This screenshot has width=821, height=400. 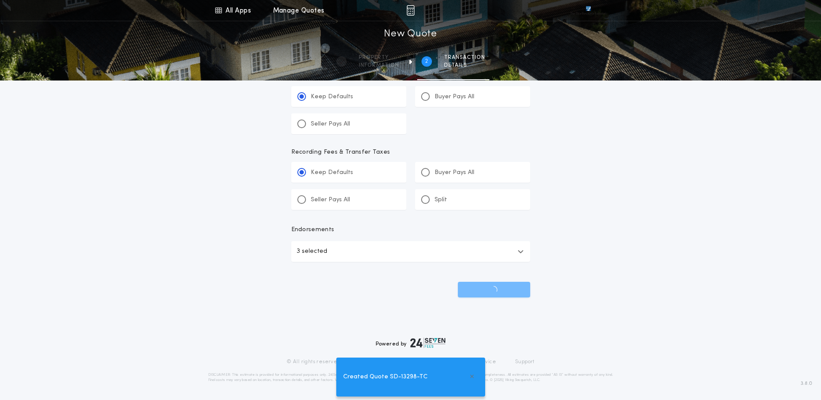 What do you see at coordinates (410, 34) in the screenshot?
I see `h1: New Quote` at bounding box center [410, 34].